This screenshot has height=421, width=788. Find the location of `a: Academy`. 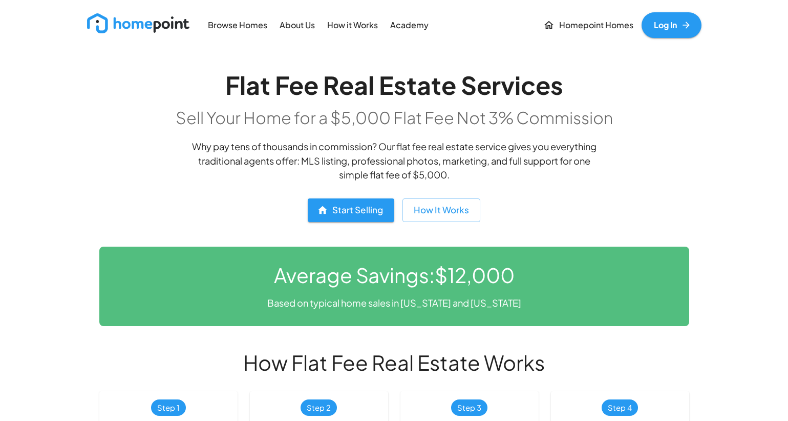

a: Academy is located at coordinates (409, 25).